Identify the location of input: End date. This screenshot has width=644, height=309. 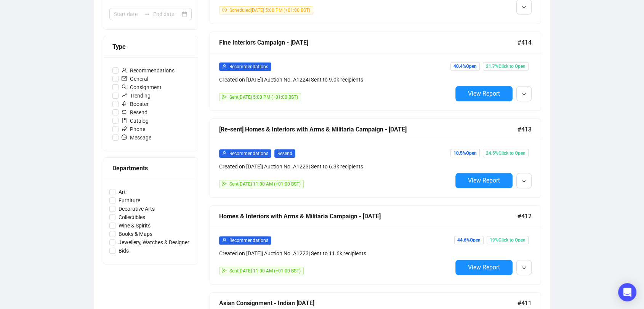
(167, 14).